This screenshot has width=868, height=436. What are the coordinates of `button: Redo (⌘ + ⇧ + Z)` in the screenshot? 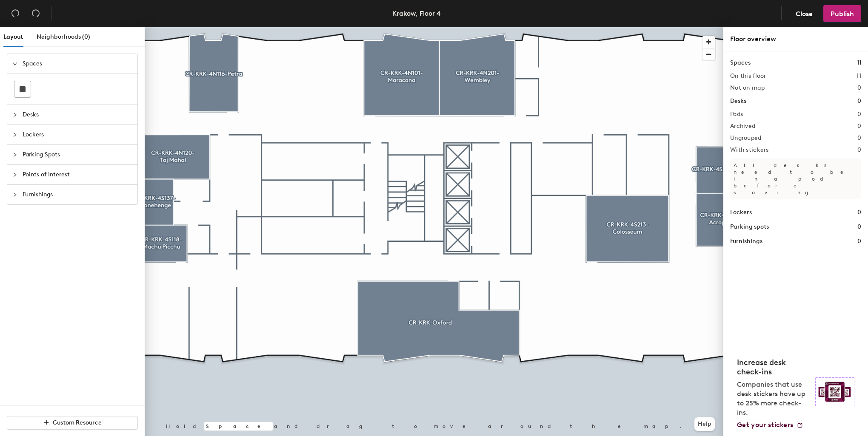 It's located at (36, 14).